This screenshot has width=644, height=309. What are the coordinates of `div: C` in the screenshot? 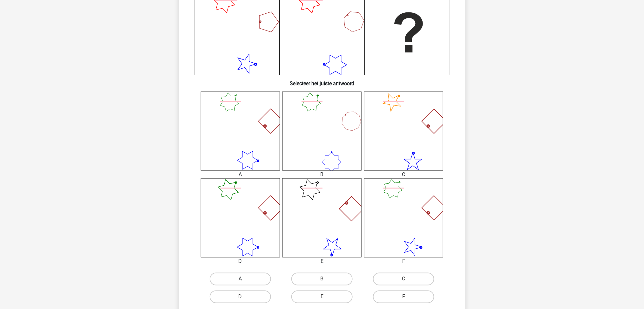 It's located at (404, 175).